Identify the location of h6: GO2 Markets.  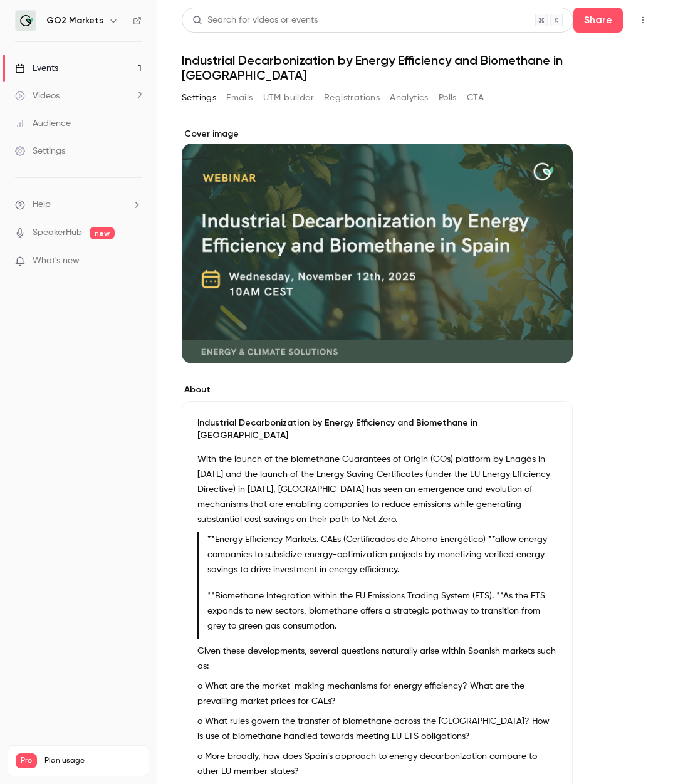
(75, 20).